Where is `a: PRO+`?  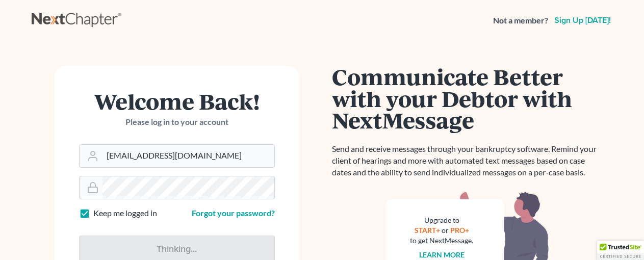 a: PRO+ is located at coordinates (459, 230).